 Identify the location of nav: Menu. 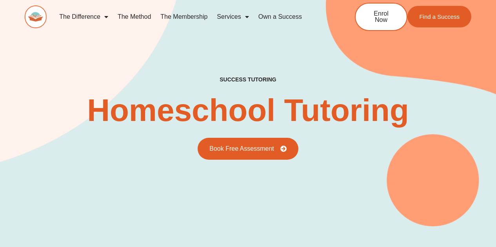
(192, 17).